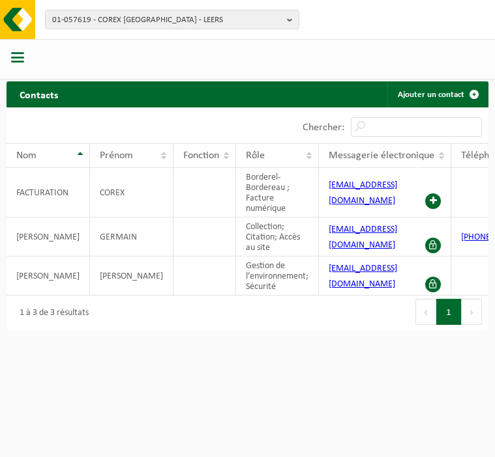  I want to click on label: Chercher:, so click(323, 128).